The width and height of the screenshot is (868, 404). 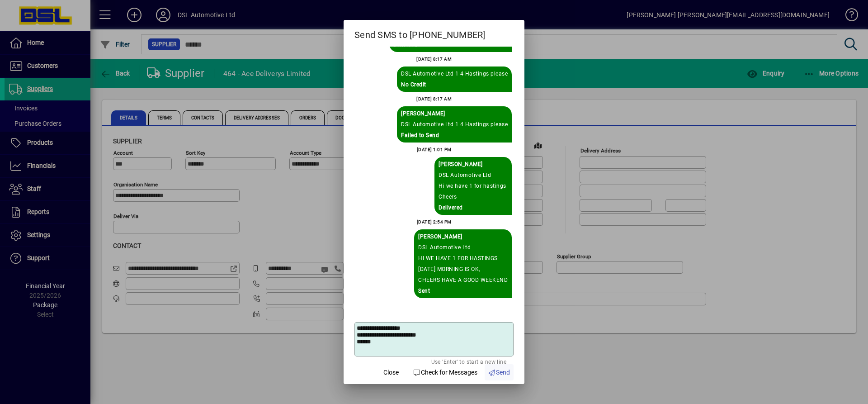 What do you see at coordinates (473, 186) in the screenshot?
I see `div: DSL Automotive Ltd Hi we have 1 for hastings Cheers` at bounding box center [473, 186].